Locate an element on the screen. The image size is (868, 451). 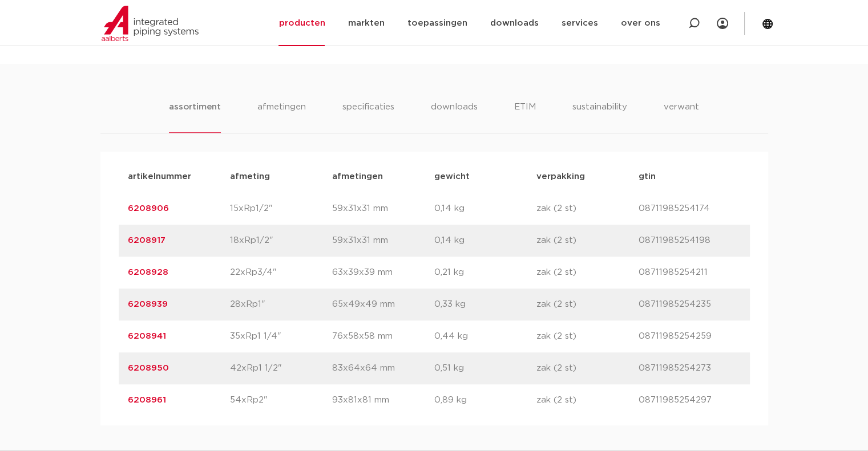
li: verwant is located at coordinates (681, 116).